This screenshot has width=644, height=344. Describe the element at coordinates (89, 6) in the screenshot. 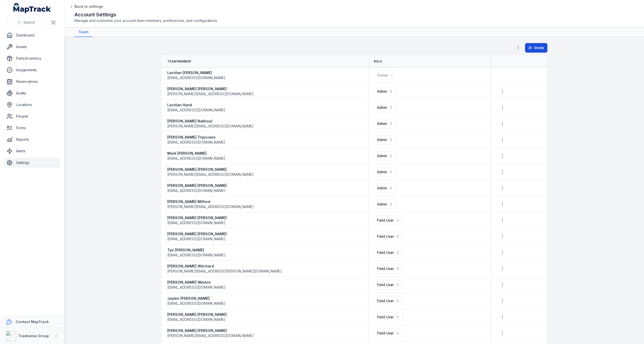

I see `span: Back to settings` at that location.